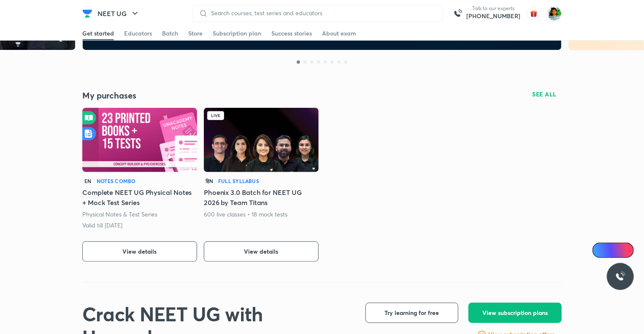 The width and height of the screenshot is (644, 334). What do you see at coordinates (196, 33) in the screenshot?
I see `div: Store` at bounding box center [196, 33].